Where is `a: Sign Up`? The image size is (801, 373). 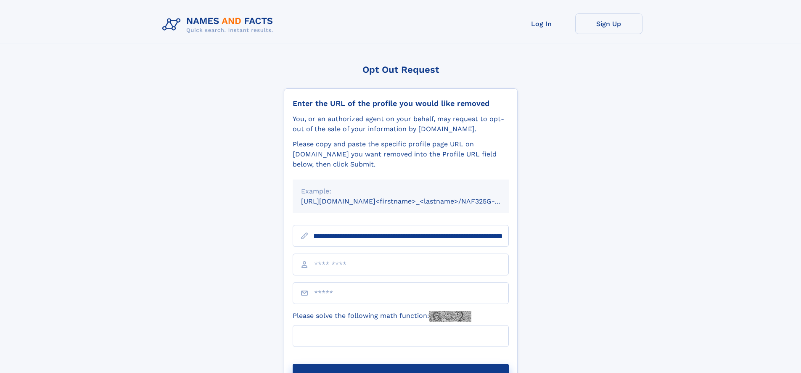
a: Sign Up is located at coordinates (609, 24).